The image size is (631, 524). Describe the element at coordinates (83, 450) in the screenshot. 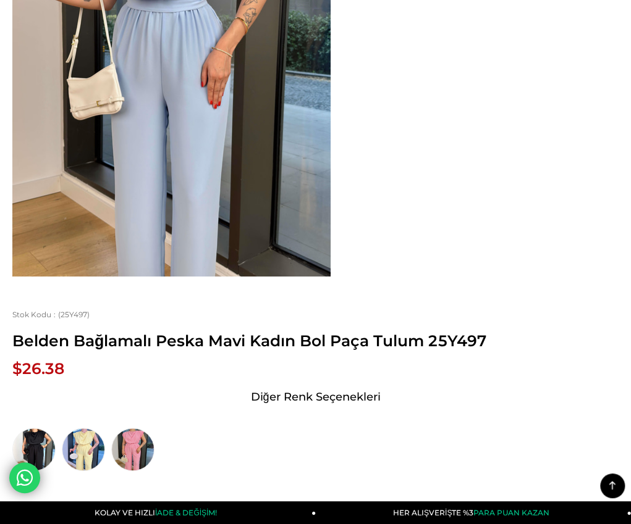

I see `img: Belden Bağlamalı Peska Sarı Kadın Bol Paça Tulum 25Y497` at that location.